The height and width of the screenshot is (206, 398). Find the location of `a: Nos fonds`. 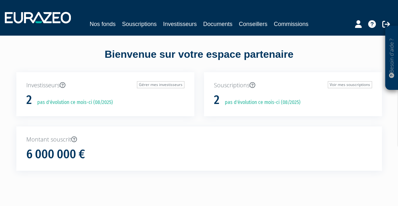

a: Nos fonds is located at coordinates (102, 24).